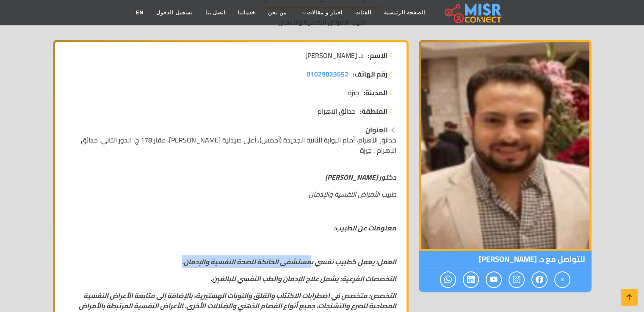 This screenshot has width=644, height=312. Describe the element at coordinates (325, 13) in the screenshot. I see `span: اخبار و مقالات` at that location.